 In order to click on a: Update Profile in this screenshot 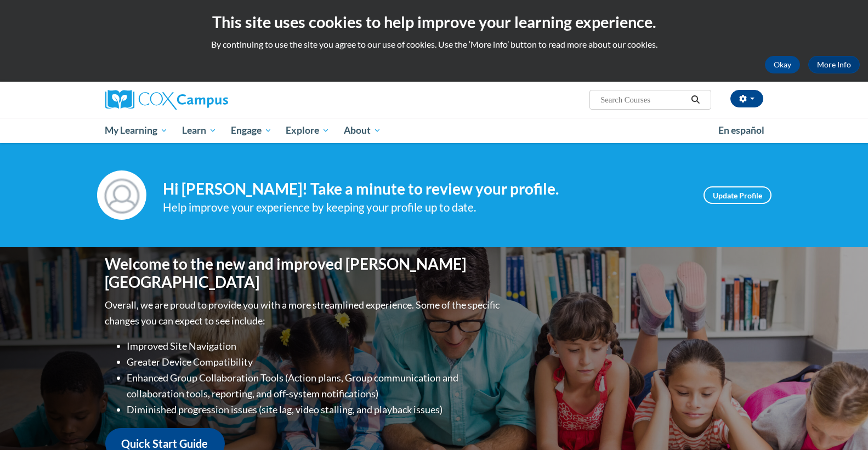, I will do `click(737, 195)`.